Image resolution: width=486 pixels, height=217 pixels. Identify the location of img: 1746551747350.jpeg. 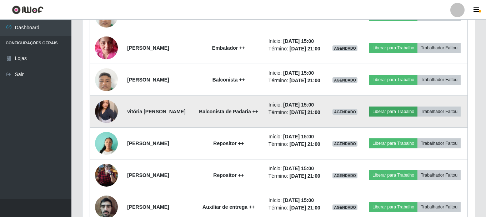
(106, 111).